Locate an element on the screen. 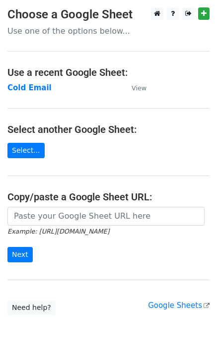 This screenshot has height=362, width=217. a: Google Sheets is located at coordinates (179, 306).